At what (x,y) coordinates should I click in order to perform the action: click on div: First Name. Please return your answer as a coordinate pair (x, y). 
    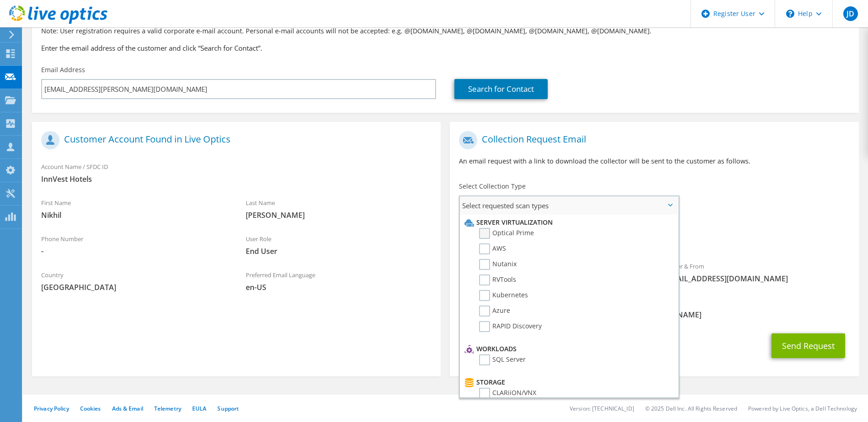
    Looking at the image, I should click on (134, 209).